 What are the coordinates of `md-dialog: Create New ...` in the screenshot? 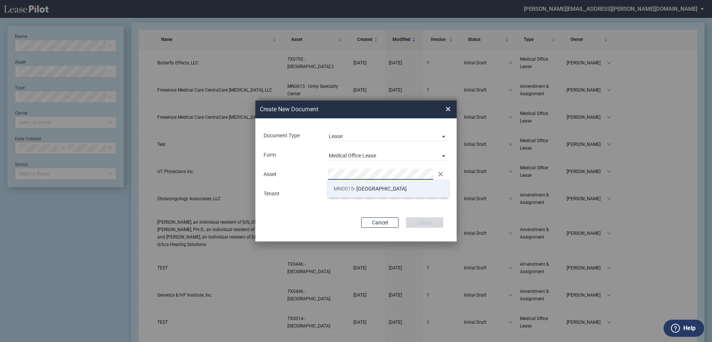 It's located at (356, 171).